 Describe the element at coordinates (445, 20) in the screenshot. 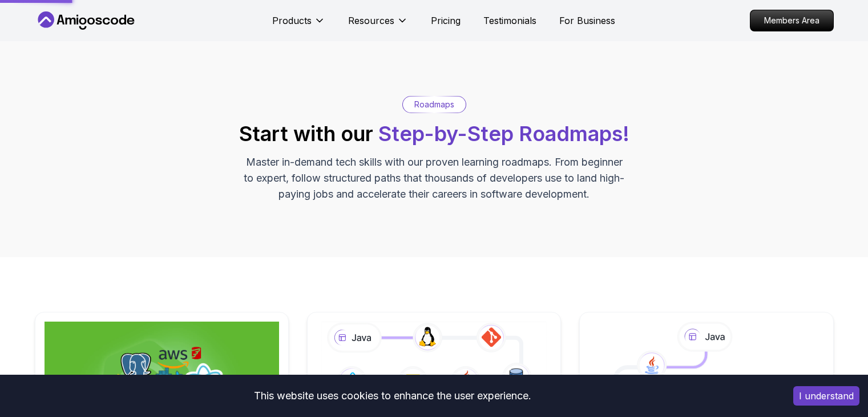

I see `a: Pricing` at that location.